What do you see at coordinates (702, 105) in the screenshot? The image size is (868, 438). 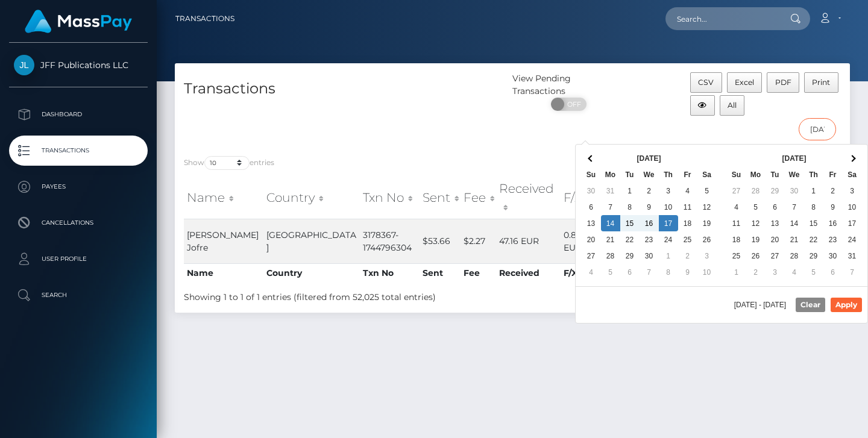 I see `button: Column visibility` at bounding box center [702, 105].